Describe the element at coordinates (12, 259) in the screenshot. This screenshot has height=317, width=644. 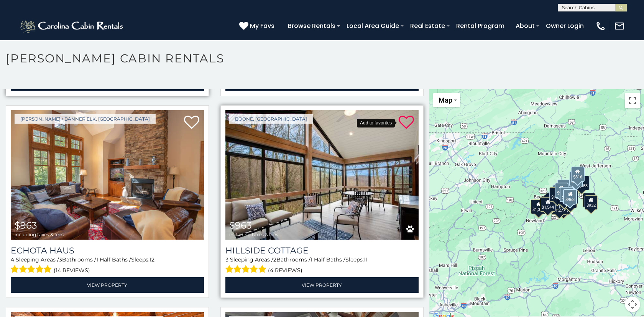
I see `span: 4` at that location.